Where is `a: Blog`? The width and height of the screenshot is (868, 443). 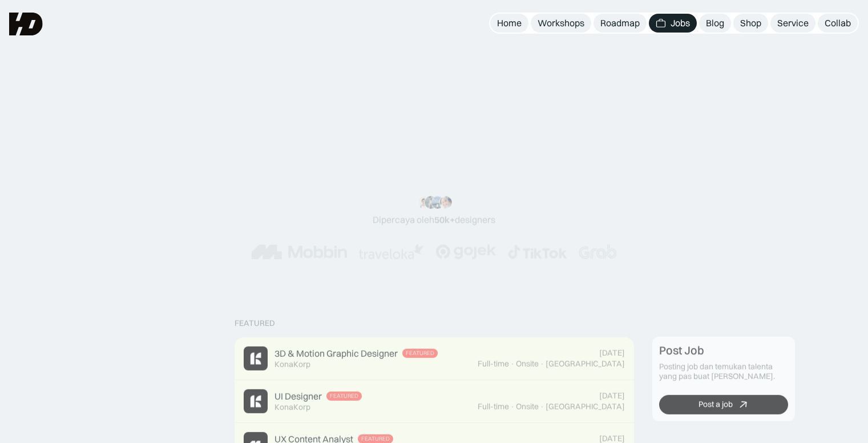
a: Blog is located at coordinates (715, 23).